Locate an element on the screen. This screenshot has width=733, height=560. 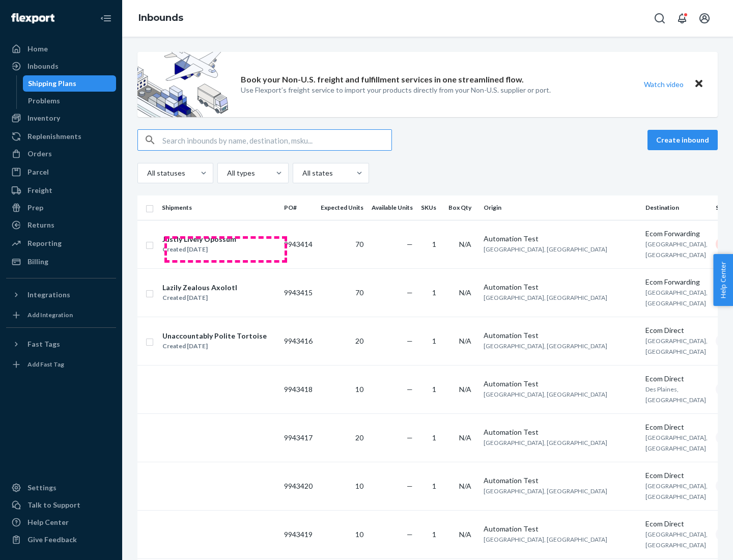
a: Returns is located at coordinates (61, 225).